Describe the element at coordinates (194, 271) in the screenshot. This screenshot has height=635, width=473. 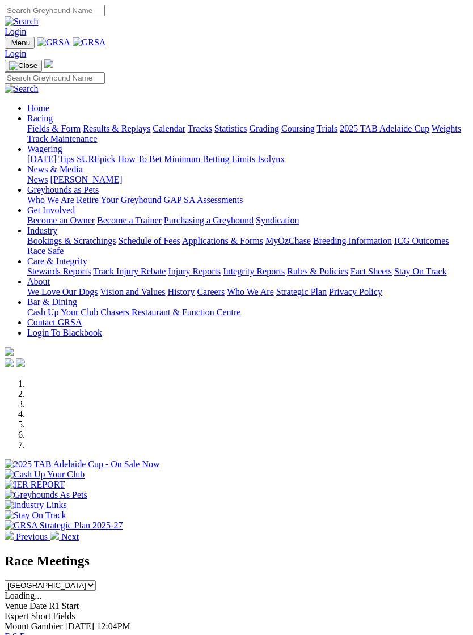
I see `a: Injury Reports` at that location.